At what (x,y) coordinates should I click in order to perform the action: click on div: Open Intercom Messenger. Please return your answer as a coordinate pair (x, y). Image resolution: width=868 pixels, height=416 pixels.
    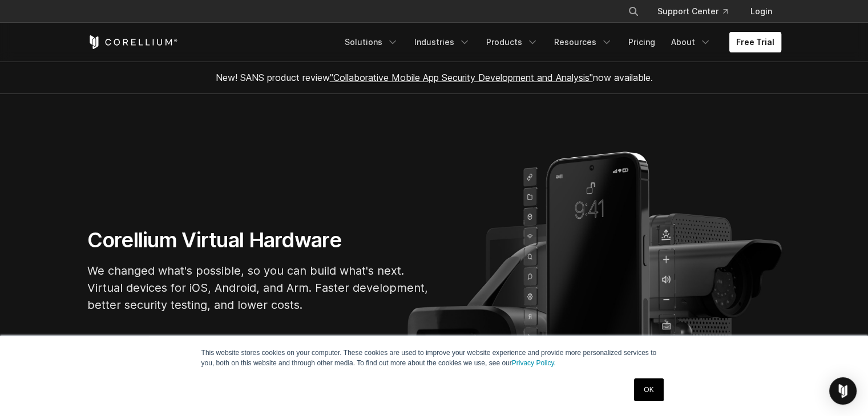
    Looking at the image, I should click on (842, 391).